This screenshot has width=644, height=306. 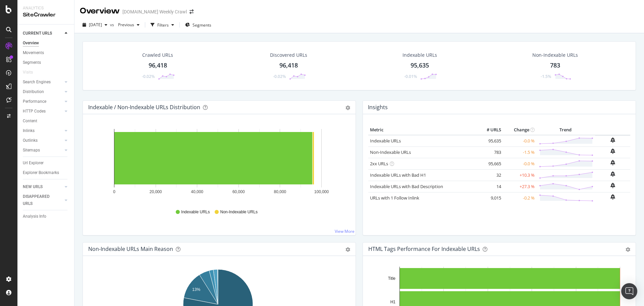 What do you see at coordinates (40, 200) in the screenshot?
I see `div: DISAPPEARED URLS` at bounding box center [40, 200].